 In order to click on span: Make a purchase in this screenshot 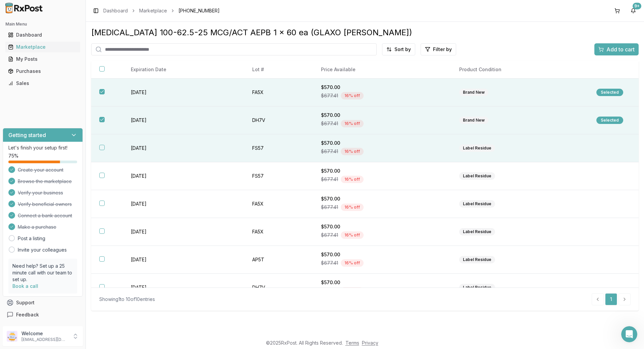, I will do `click(37, 227)`.